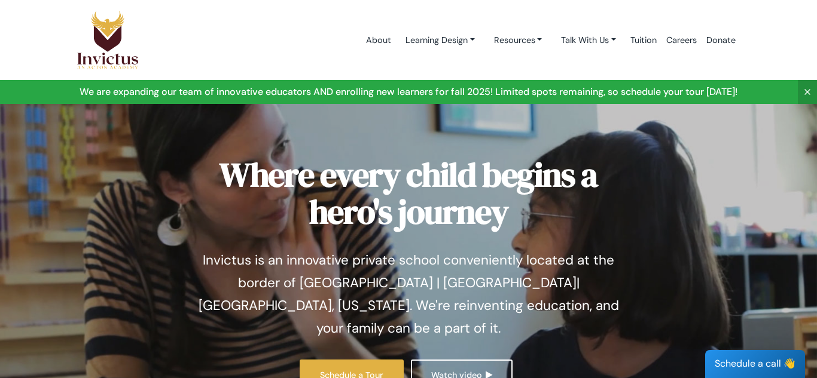 This screenshot has height=378, width=817. I want to click on a: Donate, so click(720, 40).